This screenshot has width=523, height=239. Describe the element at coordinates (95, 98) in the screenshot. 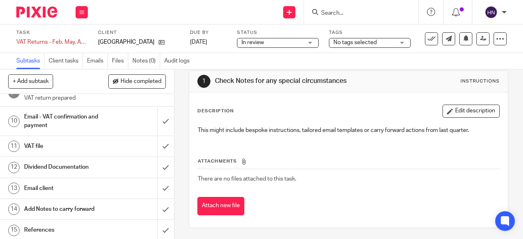

I see `p: VAT return prepared` at that location.